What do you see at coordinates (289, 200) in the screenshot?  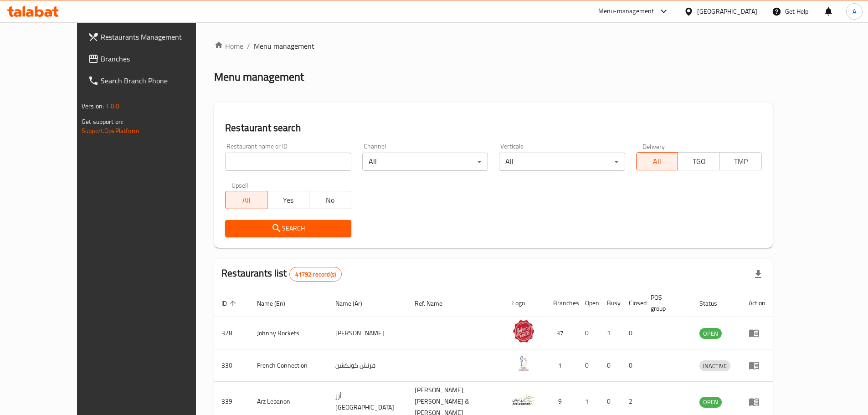 I see `span: Yes` at bounding box center [289, 200].